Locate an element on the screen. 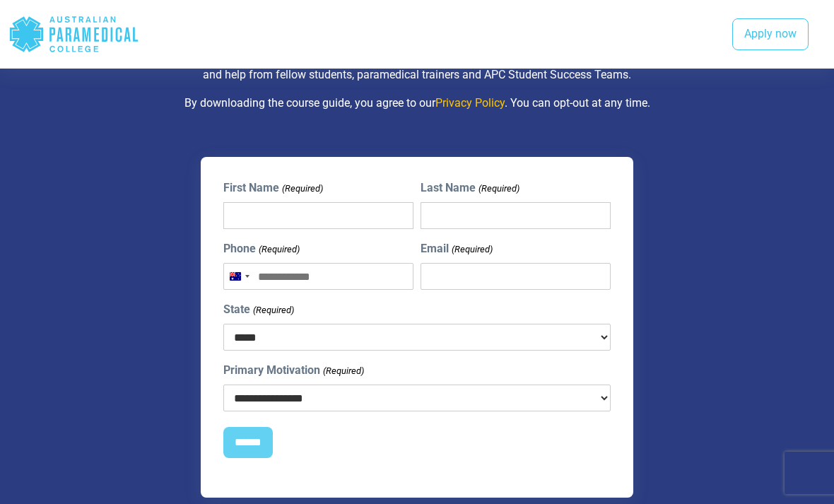 This screenshot has width=834, height=504. a: Apply now is located at coordinates (771, 35).